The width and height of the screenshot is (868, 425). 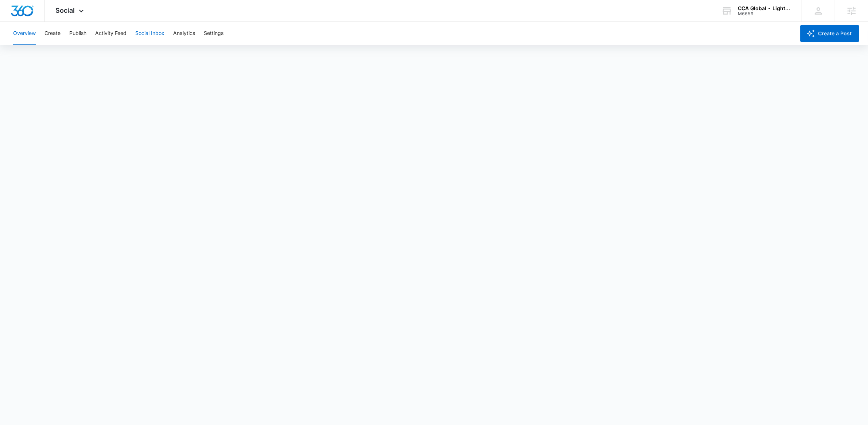 I want to click on img: tab_domain_overview_orange.svg, so click(x=22, y=45).